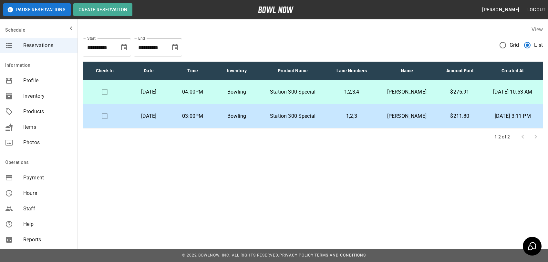 The image size is (548, 262). I want to click on label: View, so click(537, 29).